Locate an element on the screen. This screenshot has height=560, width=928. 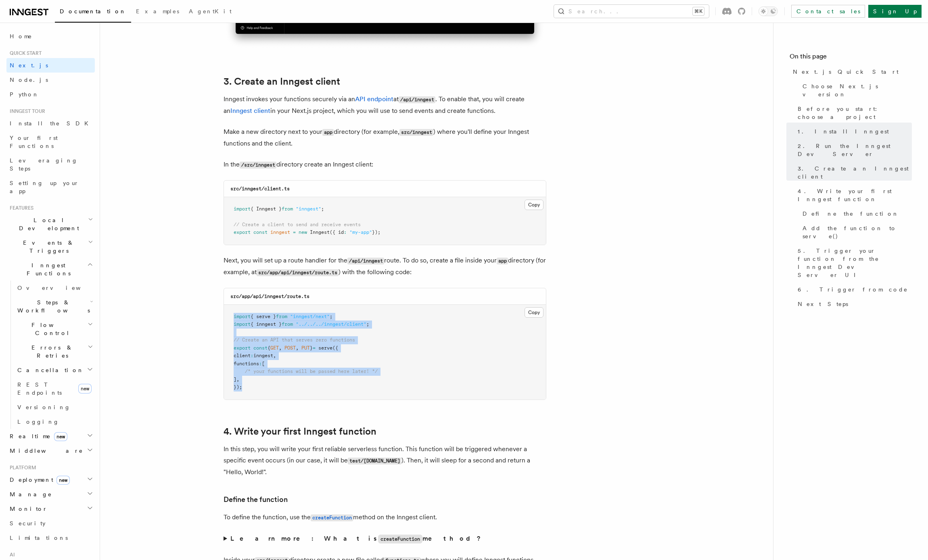
p: Inngest invokes your functions securely via an at . To enable that, you will create an in your Ne... is located at coordinates (385, 105).